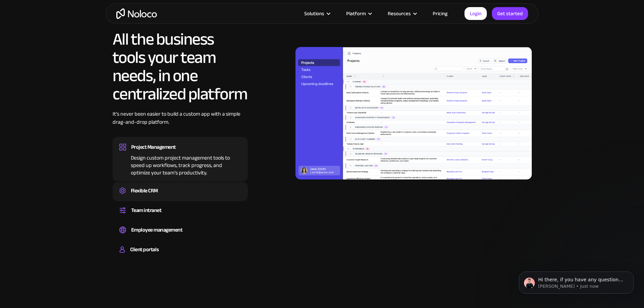  I want to click on div: Build a secure, fully-branded, and personalized client portal that lets your customers self-serve., so click(180, 256).